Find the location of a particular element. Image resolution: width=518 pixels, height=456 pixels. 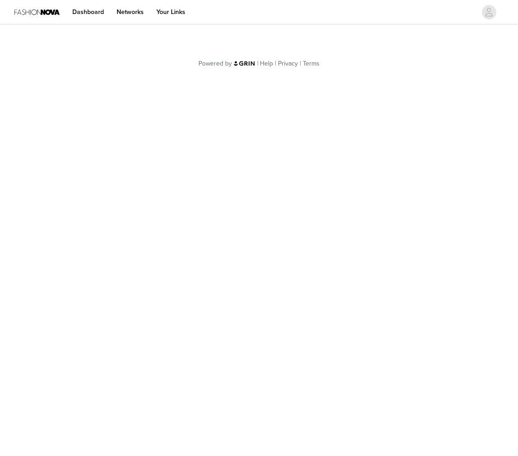

a: Networks is located at coordinates (130, 12).